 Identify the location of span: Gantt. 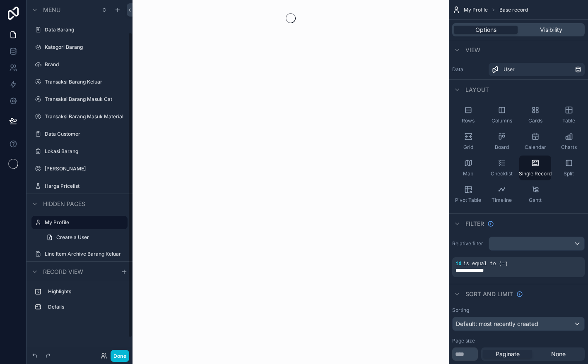
(535, 201).